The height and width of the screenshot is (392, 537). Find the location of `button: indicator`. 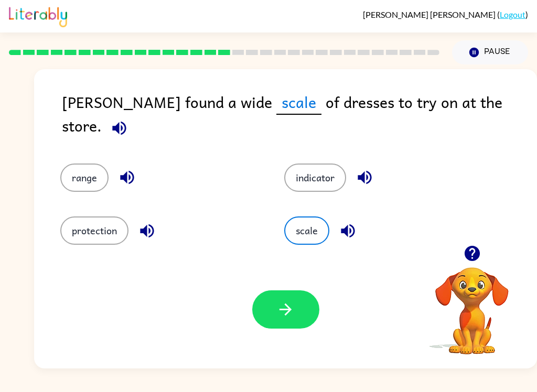

button: indicator is located at coordinates (315, 178).